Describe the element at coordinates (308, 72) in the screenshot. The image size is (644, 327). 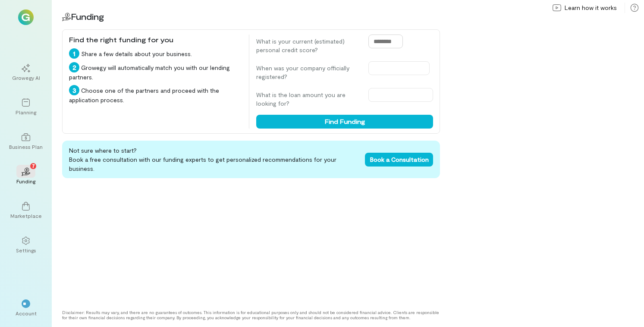
I see `label: When was your company officially registered?` at that location.